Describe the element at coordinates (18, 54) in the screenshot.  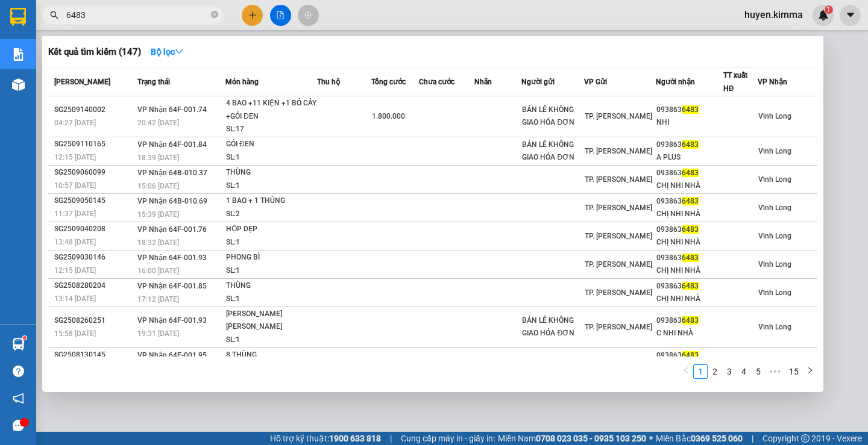
I see `img: solution-icon` at that location.